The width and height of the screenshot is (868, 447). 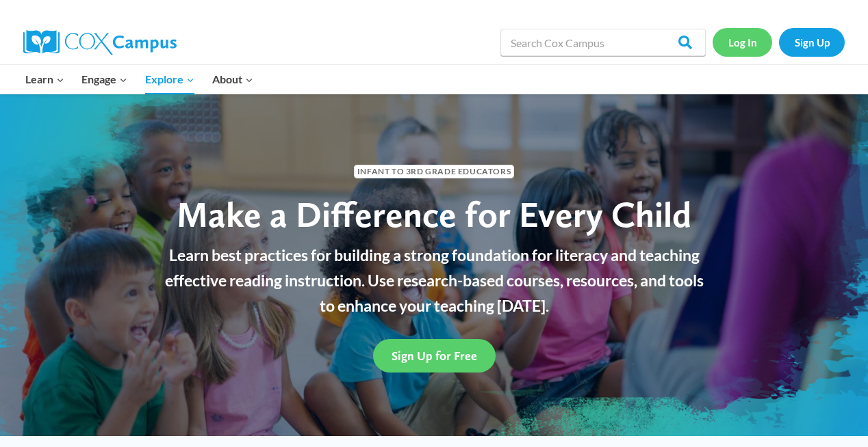 I want to click on button: Child menu of Learn, so click(x=44, y=80).